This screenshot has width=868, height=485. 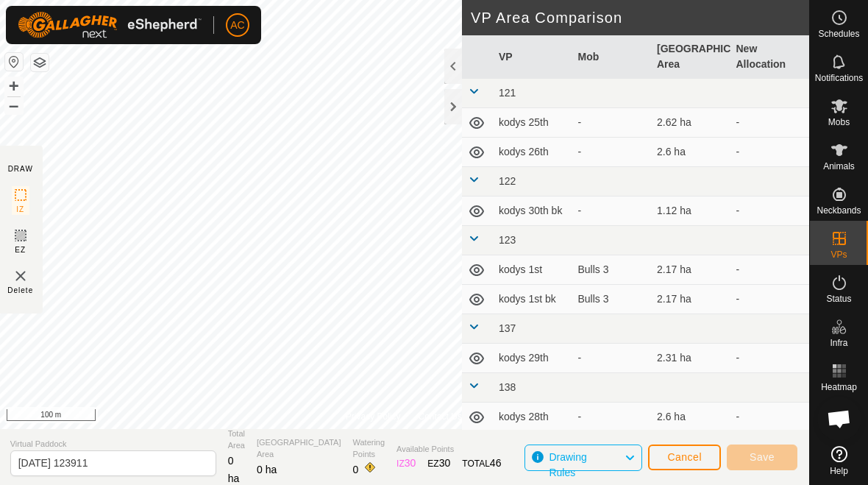 I want to click on span: Save, so click(x=762, y=457).